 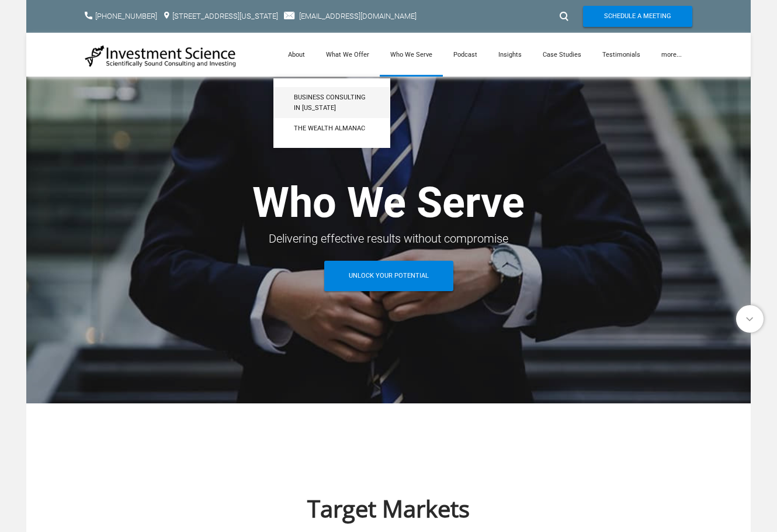 I want to click on a: Testimonials, so click(x=621, y=54).